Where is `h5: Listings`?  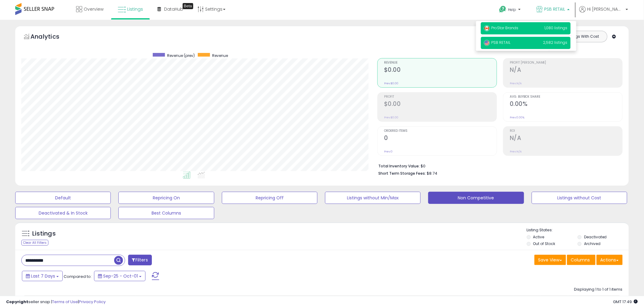
h5: Listings is located at coordinates (44, 234).